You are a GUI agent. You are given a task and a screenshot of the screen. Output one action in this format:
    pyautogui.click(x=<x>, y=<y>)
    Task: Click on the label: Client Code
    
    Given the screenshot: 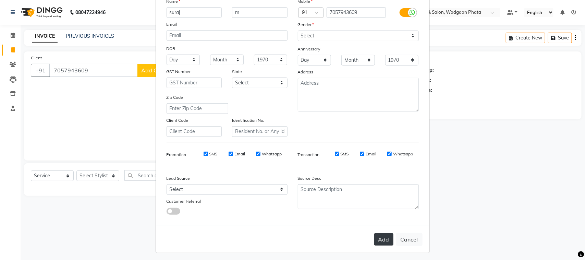 What is the action you would take?
    pyautogui.click(x=178, y=120)
    